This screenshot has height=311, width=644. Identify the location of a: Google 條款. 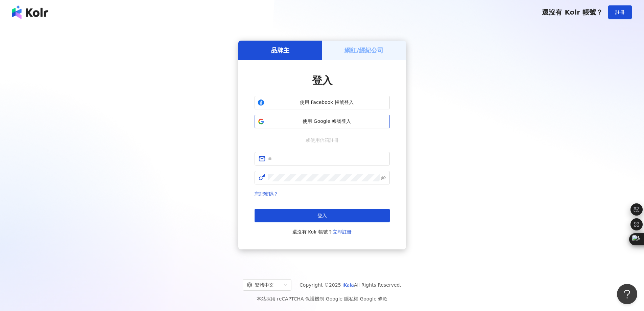
(374, 299).